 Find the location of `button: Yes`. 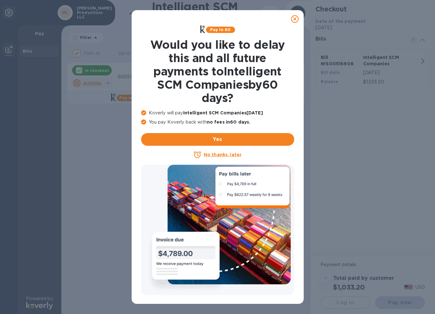

button: Yes is located at coordinates (218, 139).